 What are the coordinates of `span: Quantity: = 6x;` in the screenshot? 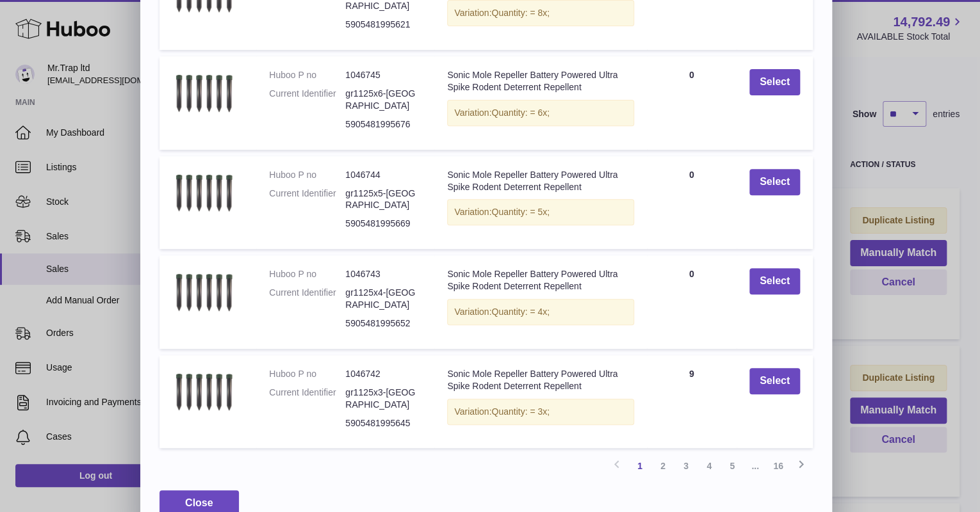 It's located at (520, 112).